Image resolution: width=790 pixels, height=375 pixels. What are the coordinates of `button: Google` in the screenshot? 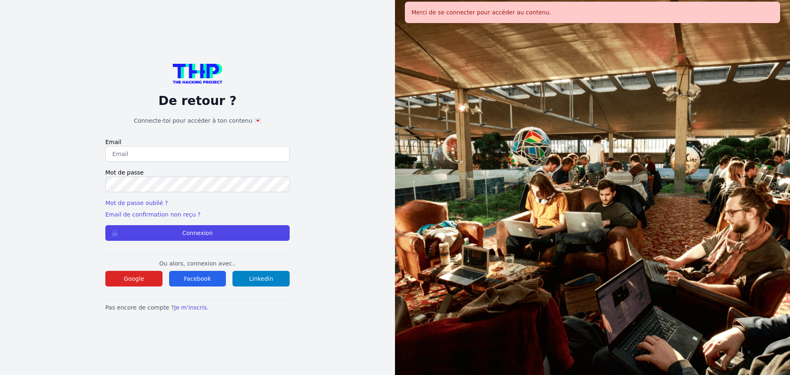 It's located at (134, 279).